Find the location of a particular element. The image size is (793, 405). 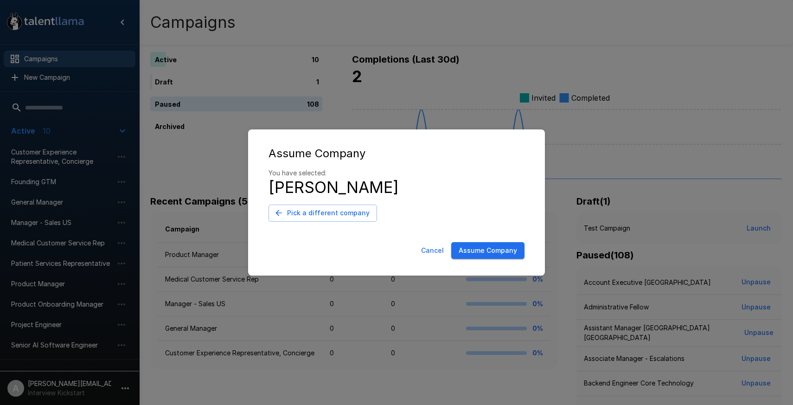

p: You have selected: is located at coordinates (397, 173).